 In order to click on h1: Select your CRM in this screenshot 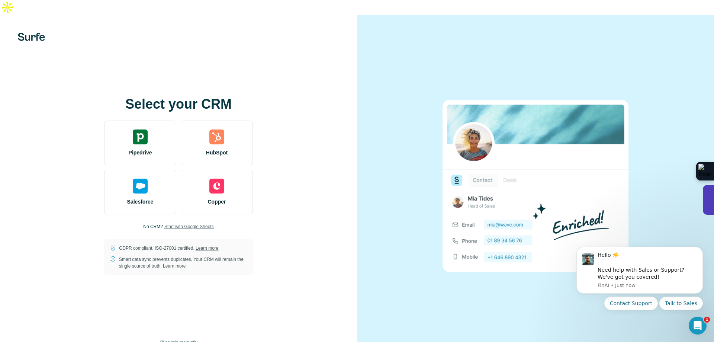, I will do `click(178, 104)`.